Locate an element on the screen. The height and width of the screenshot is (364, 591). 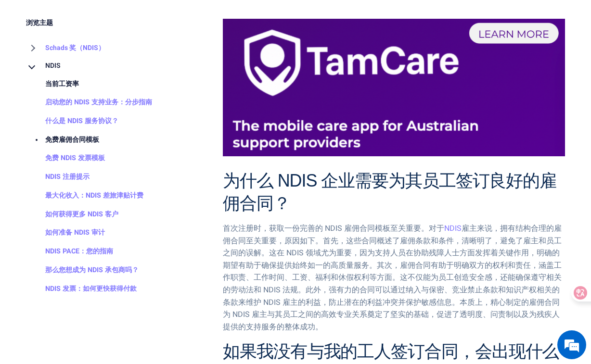
font: 立即与我们聊天 is located at coordinates (87, 59).